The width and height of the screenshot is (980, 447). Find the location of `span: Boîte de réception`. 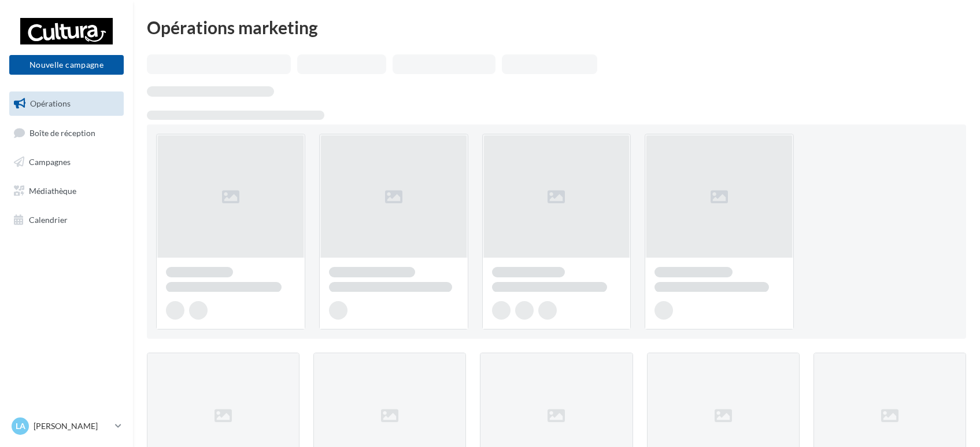

span: Boîte de réception is located at coordinates (62, 132).